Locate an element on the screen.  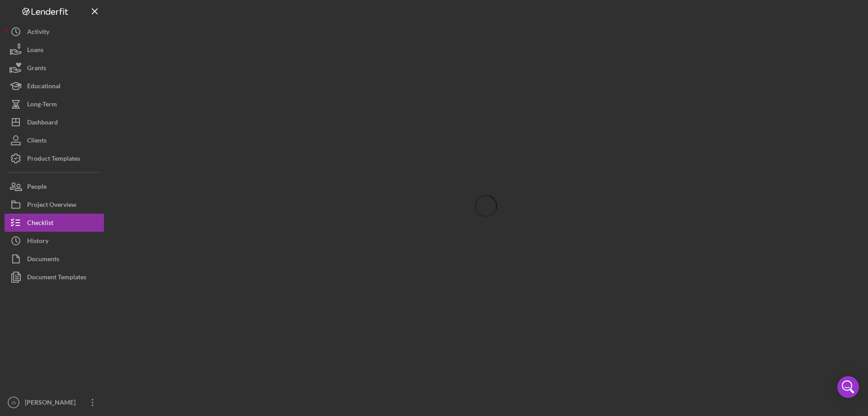
div: Documents is located at coordinates (43, 260).